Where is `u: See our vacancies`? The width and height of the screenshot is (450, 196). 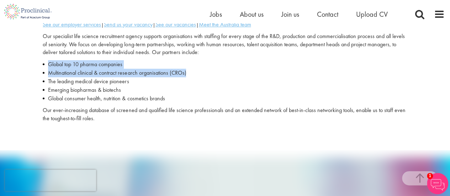
u: See our vacancies is located at coordinates (175, 24).